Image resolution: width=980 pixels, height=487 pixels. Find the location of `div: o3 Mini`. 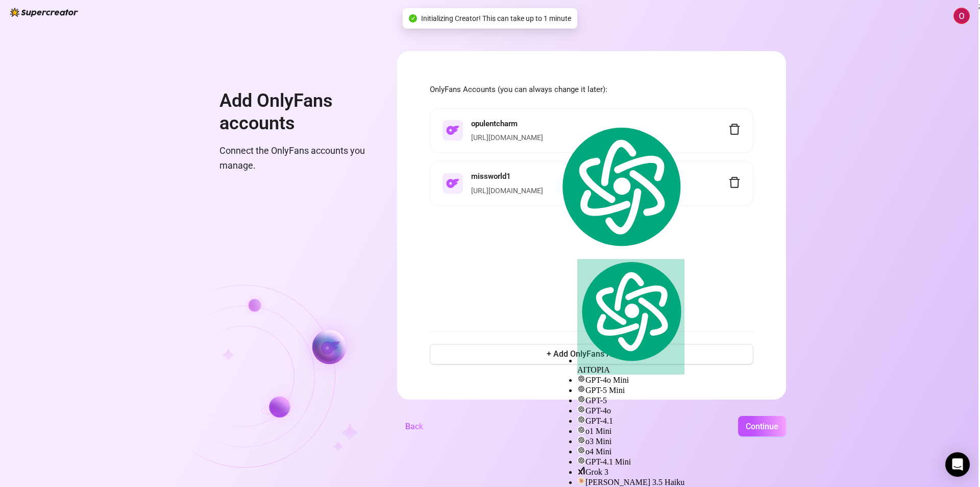

div: o3 Mini is located at coordinates (630, 441).